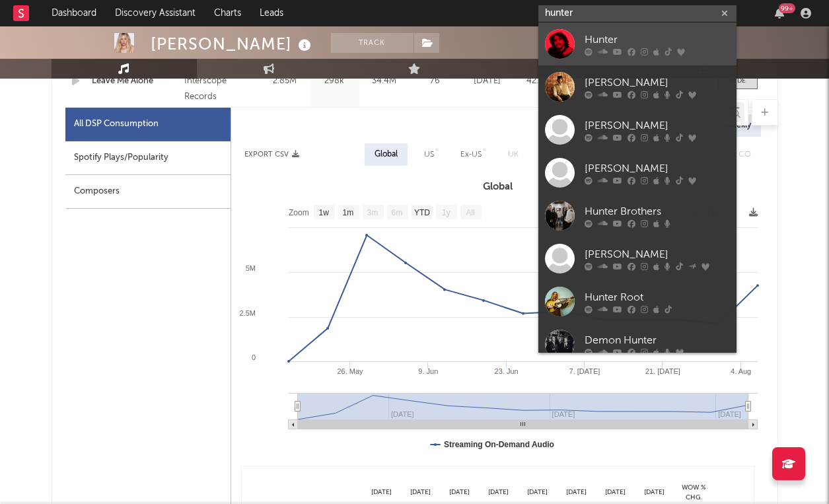 This screenshot has height=504, width=829. What do you see at coordinates (538, 81) in the screenshot?
I see `div: 42.1M` at bounding box center [538, 81].